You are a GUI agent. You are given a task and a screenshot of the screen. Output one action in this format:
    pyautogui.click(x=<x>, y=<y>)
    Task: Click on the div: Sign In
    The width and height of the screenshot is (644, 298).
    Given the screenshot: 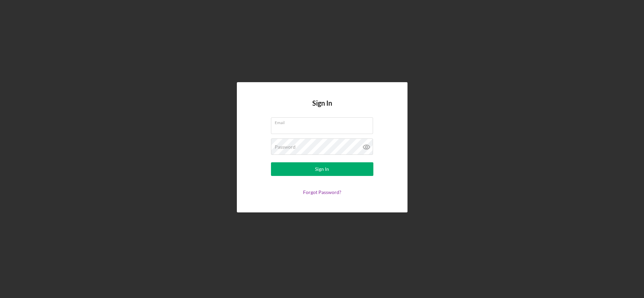 What is the action you would take?
    pyautogui.click(x=322, y=169)
    